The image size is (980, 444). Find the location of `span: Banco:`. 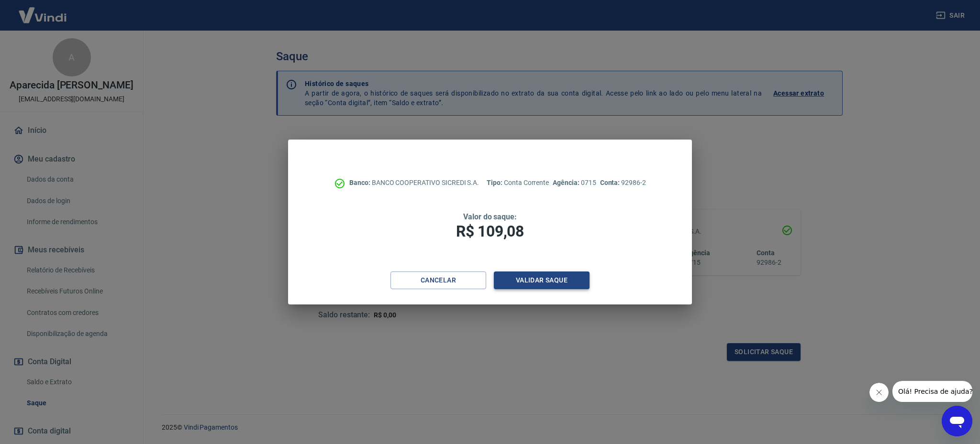

span: Banco: is located at coordinates (361, 182).